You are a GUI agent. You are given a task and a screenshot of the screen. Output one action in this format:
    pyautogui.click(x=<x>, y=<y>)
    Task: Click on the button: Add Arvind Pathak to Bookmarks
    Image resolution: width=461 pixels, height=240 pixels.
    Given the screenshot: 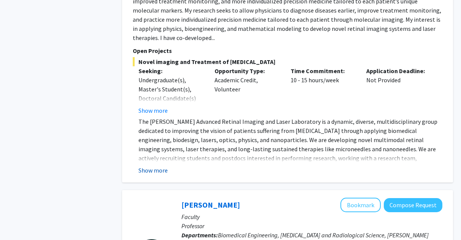 What is the action you would take?
    pyautogui.click(x=361, y=205)
    